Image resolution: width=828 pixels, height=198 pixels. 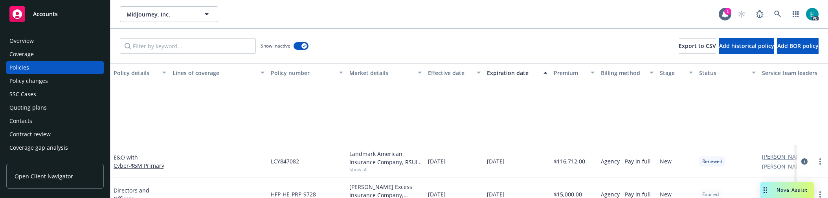 What do you see at coordinates (303, 73) in the screenshot?
I see `div: Policy number` at bounding box center [303, 73].